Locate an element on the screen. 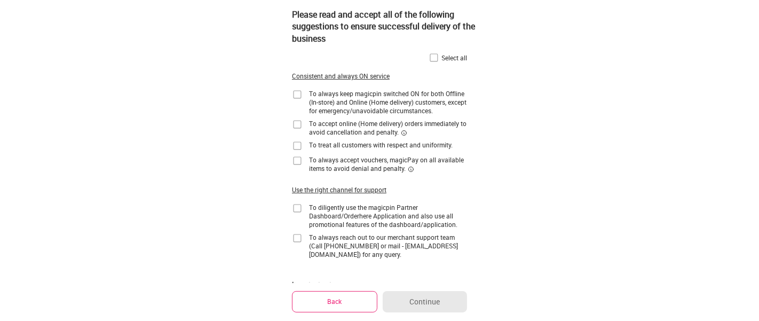 The height and width of the screenshot is (321, 759). button: Continue is located at coordinates (425, 301).